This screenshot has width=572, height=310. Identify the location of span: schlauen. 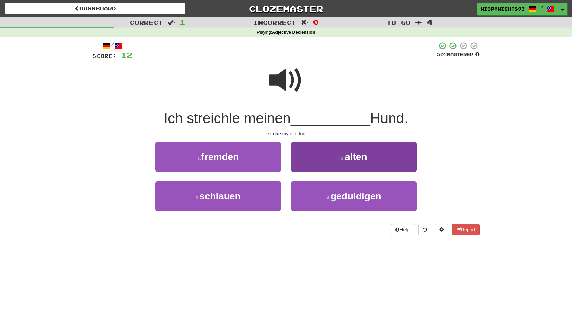
(220, 196).